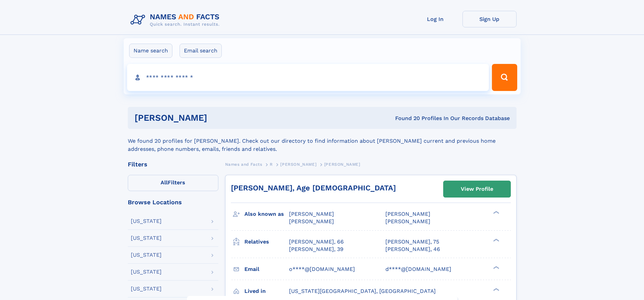 Image resolution: width=644 pixels, height=300 pixels. I want to click on button: Search Button, so click(504, 77).